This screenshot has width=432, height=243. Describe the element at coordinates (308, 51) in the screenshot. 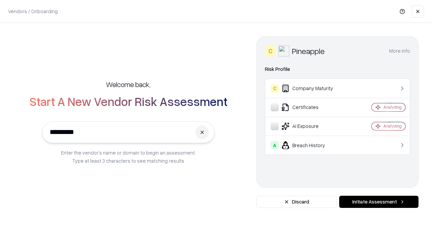

I see `div: Pineapple` at that location.